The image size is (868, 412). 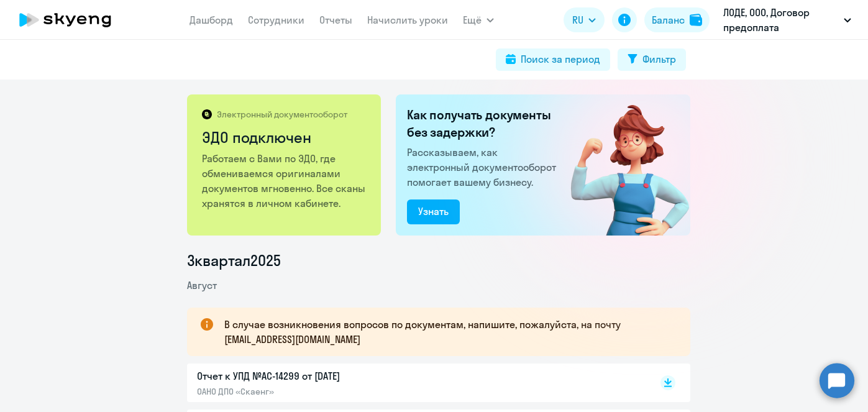 I want to click on p: Работаем с Вами по ЭДО, где обмениваемся оригиналами документов мгновенно. Все сканы хранятся в л..., so click(x=284, y=181).